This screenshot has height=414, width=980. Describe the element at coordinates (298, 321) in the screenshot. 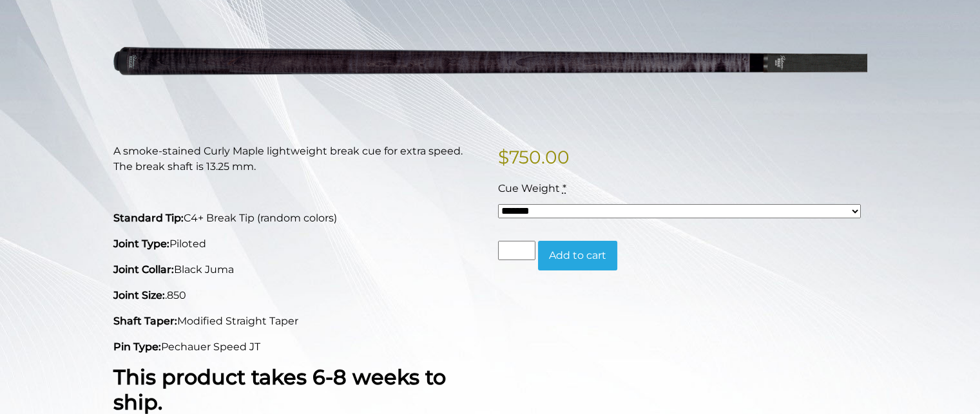

I see `p: Modified Straight Taper` at that location.